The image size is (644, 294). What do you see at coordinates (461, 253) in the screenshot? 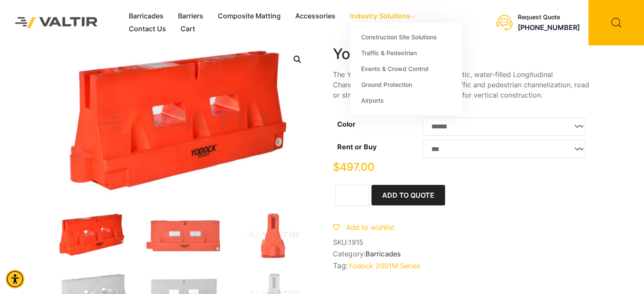
I see `span: Category:` at bounding box center [461, 253].